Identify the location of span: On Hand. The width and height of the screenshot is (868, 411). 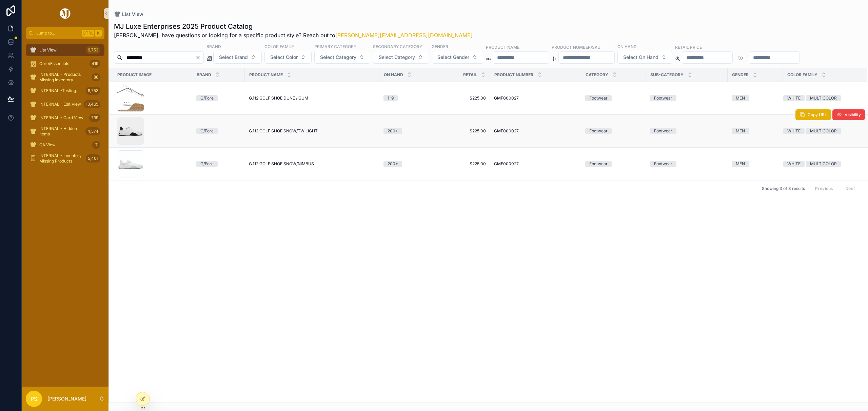
(394, 75).